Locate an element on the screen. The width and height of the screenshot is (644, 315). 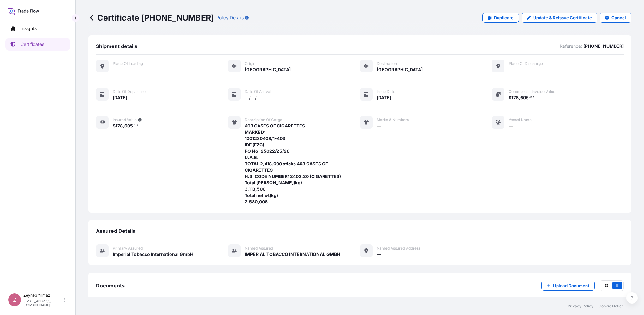
span: Date of arrival is located at coordinates (258, 92).